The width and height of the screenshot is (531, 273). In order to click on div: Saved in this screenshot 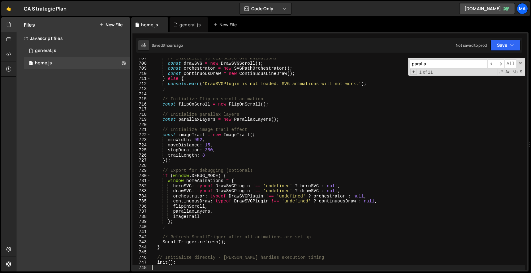, I will do `click(167, 45)`.